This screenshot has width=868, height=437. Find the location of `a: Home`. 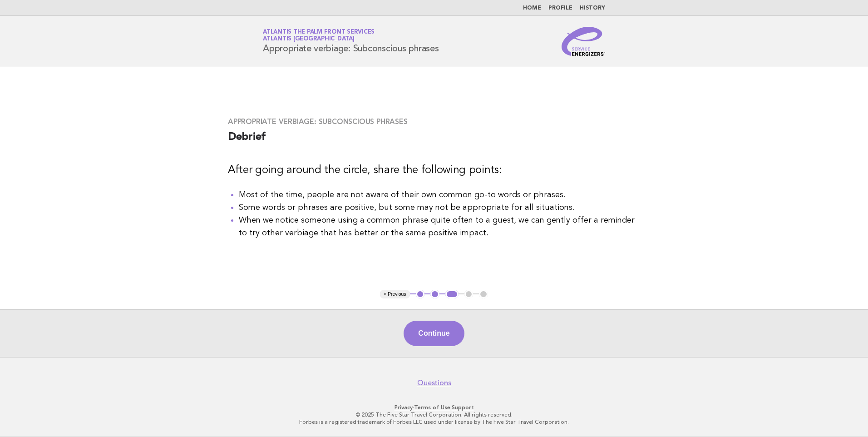

a: Home is located at coordinates (532, 8).